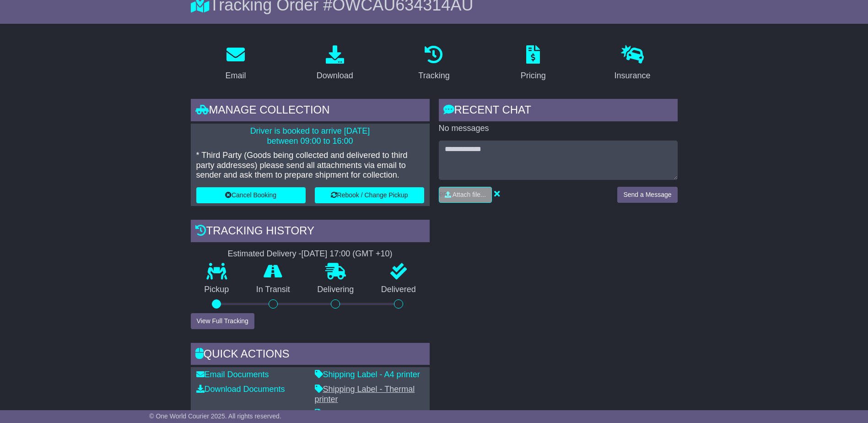  I want to click on p: * Third Party (Goods being collected and delivered to third party addresses) please send all atta..., so click(310, 165).